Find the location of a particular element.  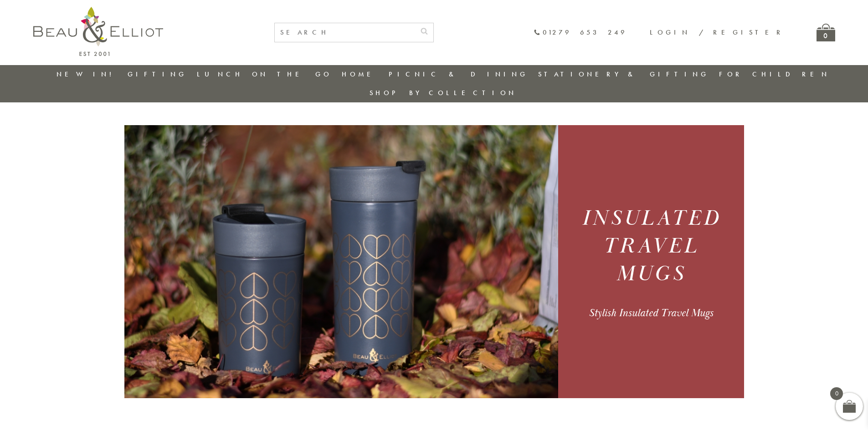

a: Picnic & Dining is located at coordinates (458, 74).